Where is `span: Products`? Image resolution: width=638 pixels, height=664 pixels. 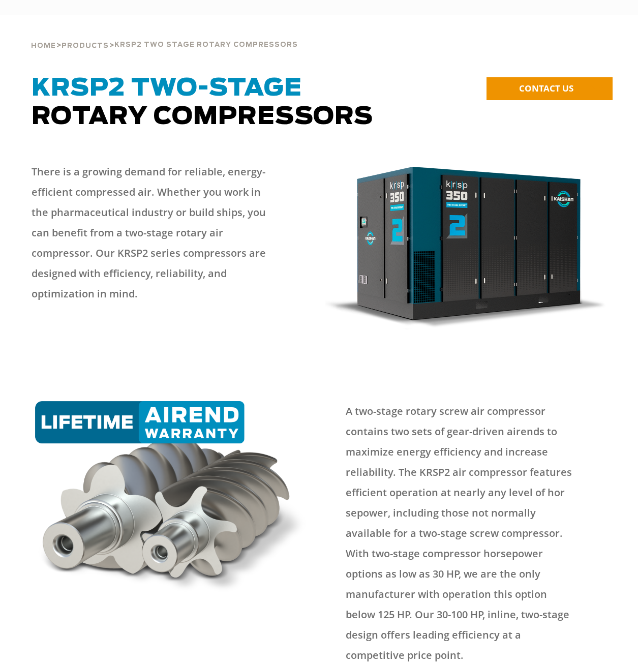 span: Products is located at coordinates (85, 46).